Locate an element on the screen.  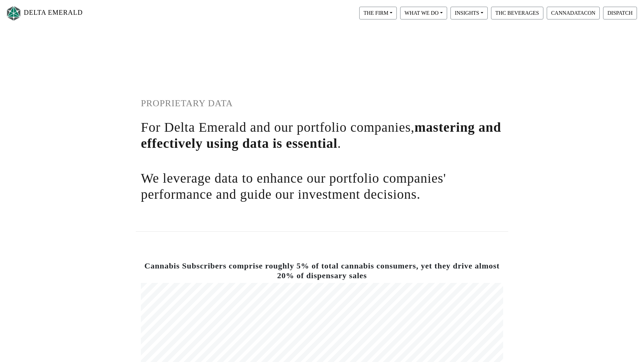
a: DISPATCH is located at coordinates (620, 13).